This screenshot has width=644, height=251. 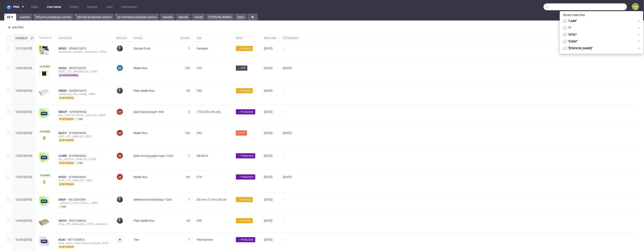 What do you see at coordinates (77, 239) in the screenshot?
I see `span: R917290812` at bounding box center [77, 239].